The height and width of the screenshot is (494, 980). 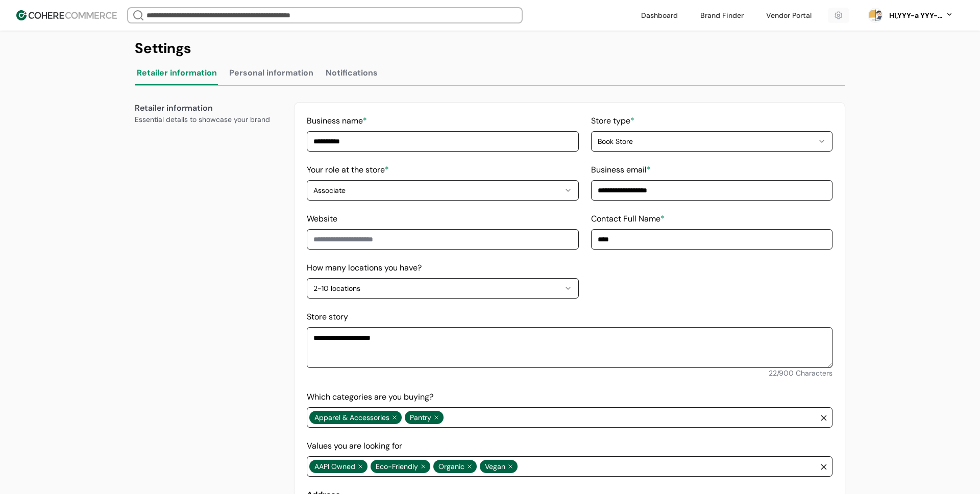 What do you see at coordinates (271, 75) in the screenshot?
I see `button: Personal information` at bounding box center [271, 75].